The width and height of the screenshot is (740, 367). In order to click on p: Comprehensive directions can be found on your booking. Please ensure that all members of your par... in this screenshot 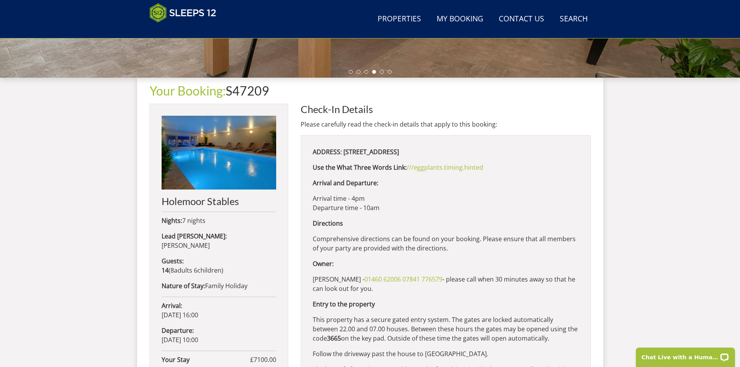, I will do `click(446, 244)`.